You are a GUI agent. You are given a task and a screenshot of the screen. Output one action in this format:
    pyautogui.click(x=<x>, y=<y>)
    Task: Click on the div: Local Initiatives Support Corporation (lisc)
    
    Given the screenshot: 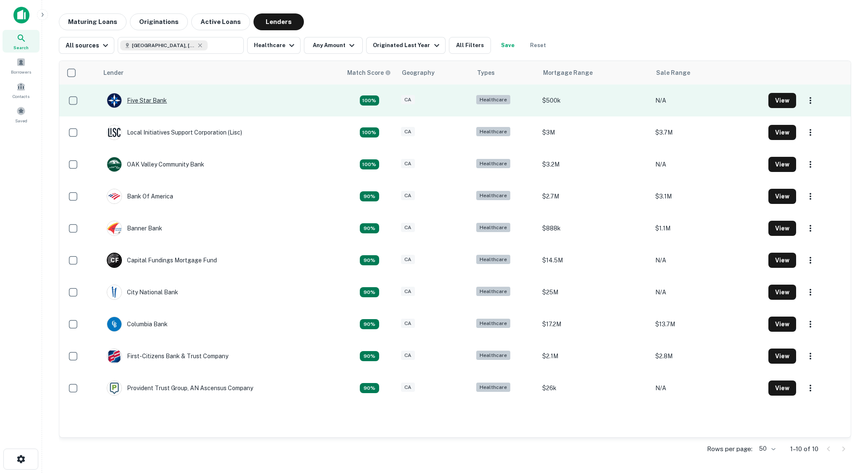 What is the action you would take?
    pyautogui.click(x=175, y=133)
    